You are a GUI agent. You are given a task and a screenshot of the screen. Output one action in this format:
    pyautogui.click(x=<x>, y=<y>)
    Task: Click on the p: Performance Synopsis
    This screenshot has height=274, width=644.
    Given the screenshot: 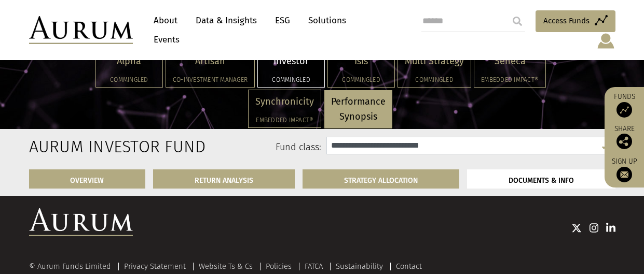 What is the action you would take?
    pyautogui.click(x=358, y=109)
    